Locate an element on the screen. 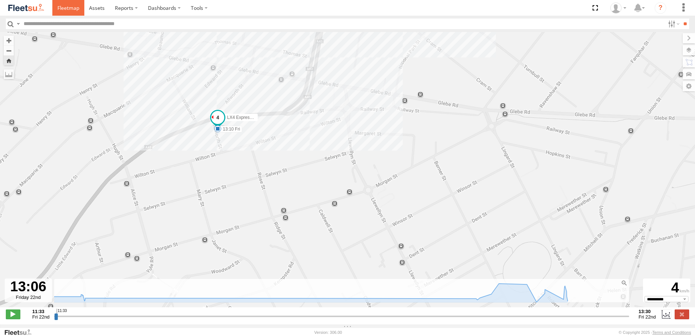 Image resolution: width=695 pixels, height=336 pixels. img: fleetsu-logo-horizontal.svg is located at coordinates (26, 8).